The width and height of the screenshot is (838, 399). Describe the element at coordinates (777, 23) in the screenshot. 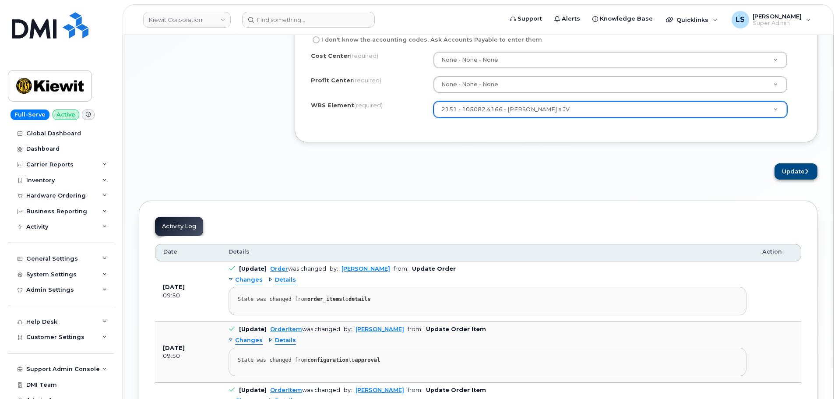

I see `span: Super Admin` at that location.